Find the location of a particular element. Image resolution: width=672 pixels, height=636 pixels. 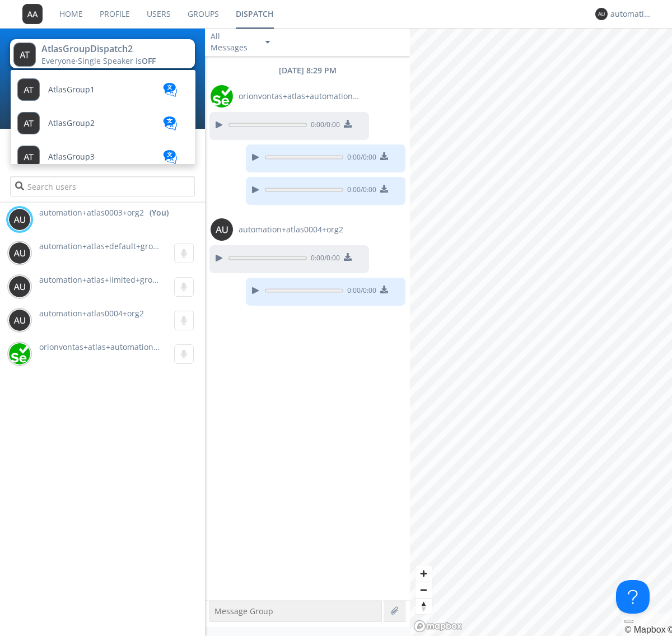

span: automation+atlas+default+group+org2 is located at coordinates (112, 245).